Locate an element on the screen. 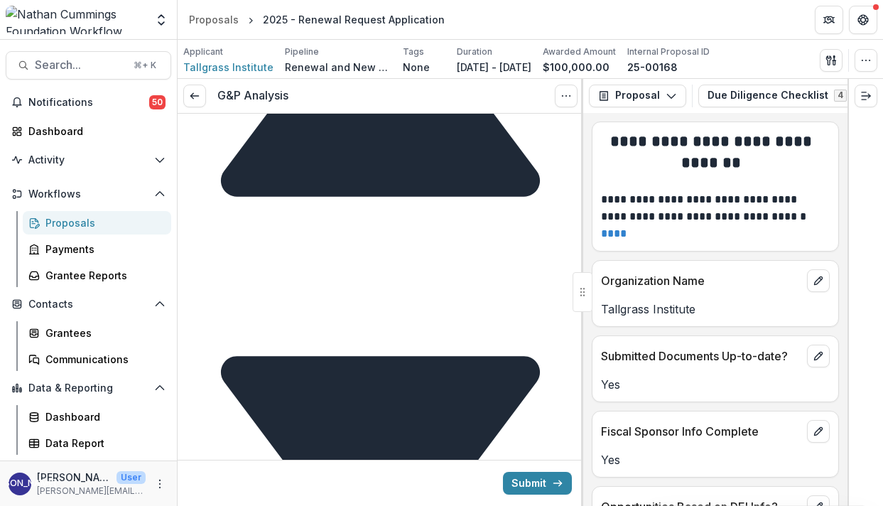 This screenshot has width=883, height=506. div: Payments is located at coordinates (102, 249).